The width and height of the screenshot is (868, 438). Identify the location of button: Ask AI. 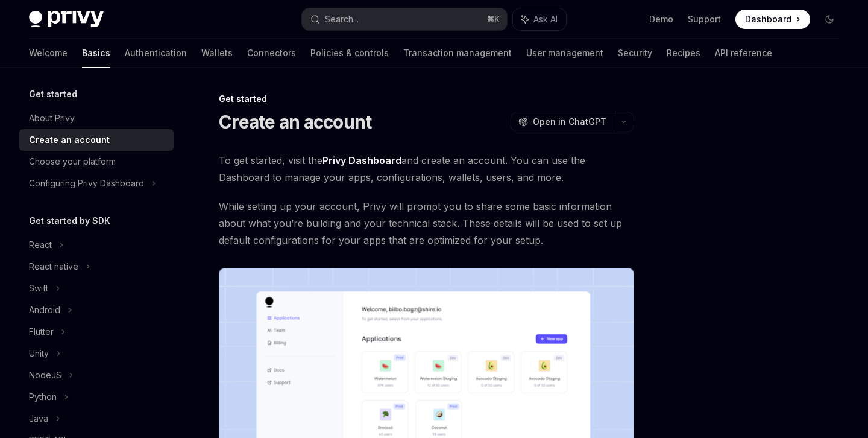
(539, 19).